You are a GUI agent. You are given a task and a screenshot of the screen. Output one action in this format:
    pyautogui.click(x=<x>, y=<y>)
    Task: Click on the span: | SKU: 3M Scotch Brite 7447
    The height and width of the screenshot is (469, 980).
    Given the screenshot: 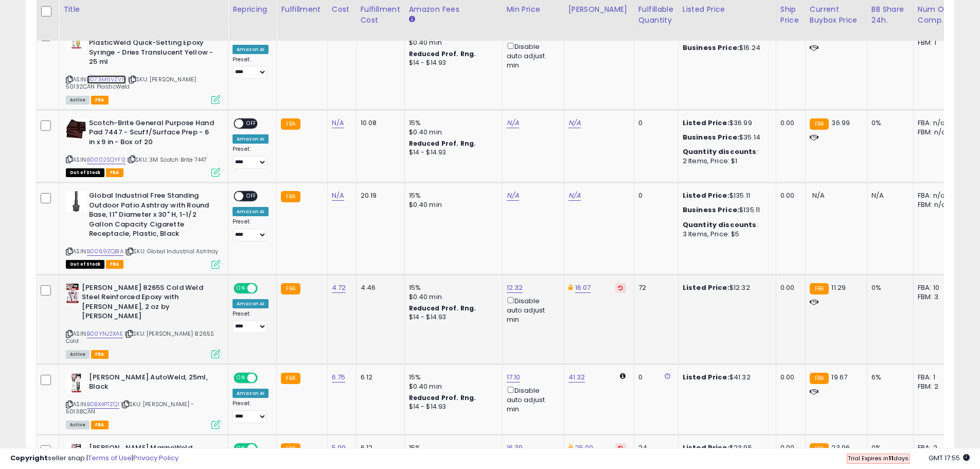 What is the action you would take?
    pyautogui.click(x=167, y=159)
    